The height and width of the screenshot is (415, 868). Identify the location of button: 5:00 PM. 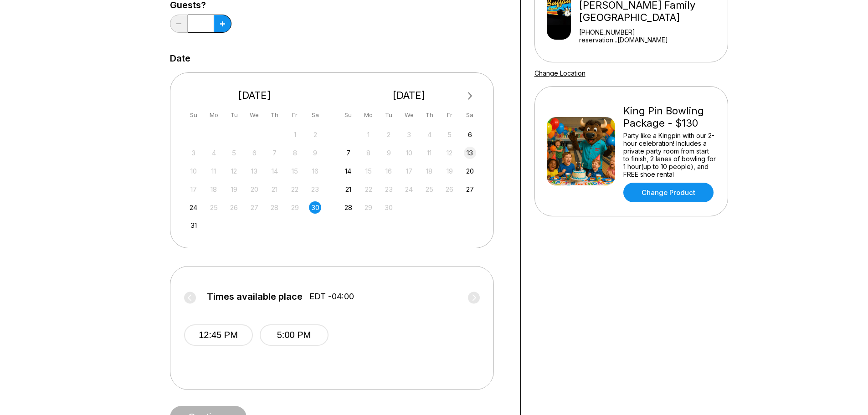
(294, 335).